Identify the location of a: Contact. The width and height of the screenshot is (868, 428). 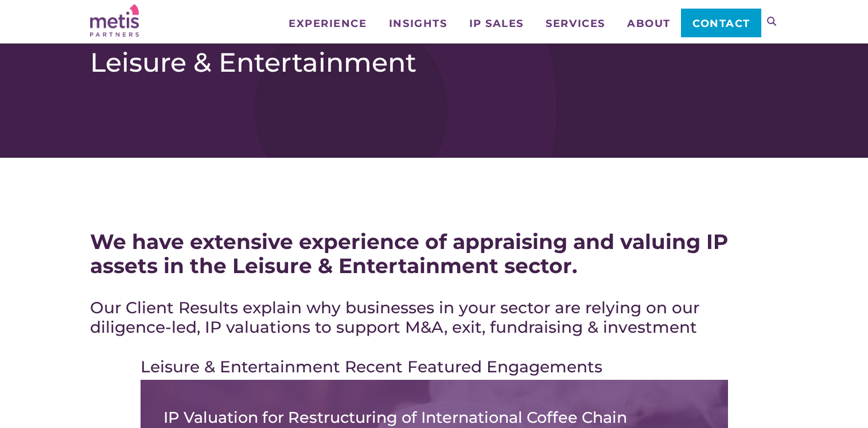
(720, 23).